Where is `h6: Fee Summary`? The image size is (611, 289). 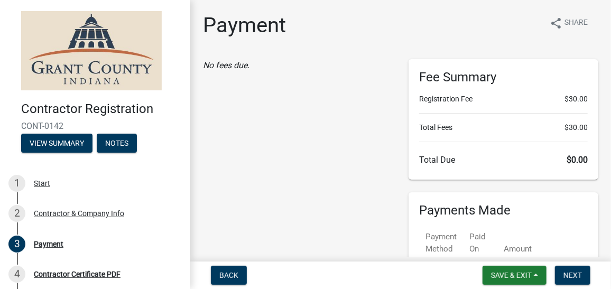 h6: Fee Summary is located at coordinates (503, 77).